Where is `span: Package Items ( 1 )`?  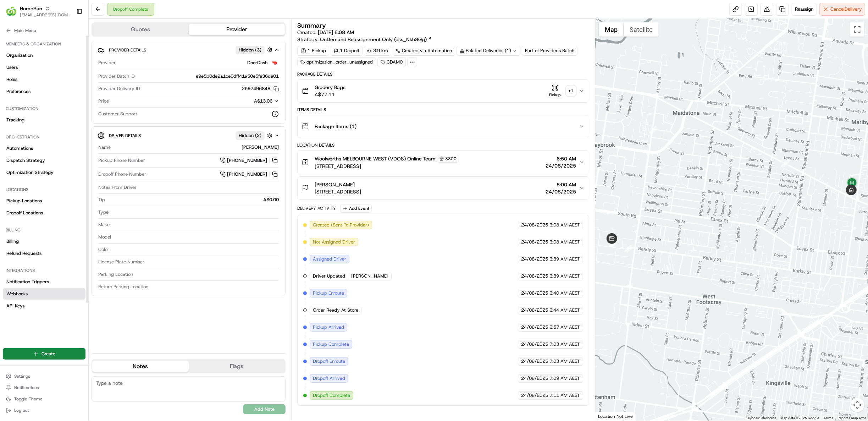 span: Package Items ( 1 ) is located at coordinates (335, 126).